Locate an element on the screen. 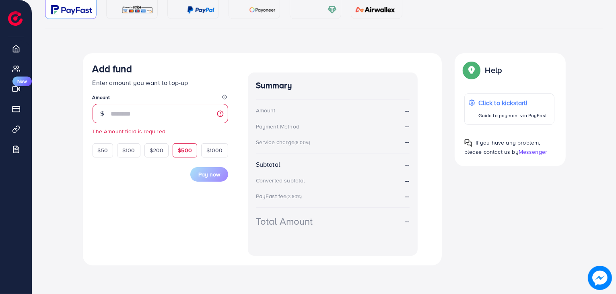 The width and height of the screenshot is (616, 294). small: (3.60%) is located at coordinates (294, 196).